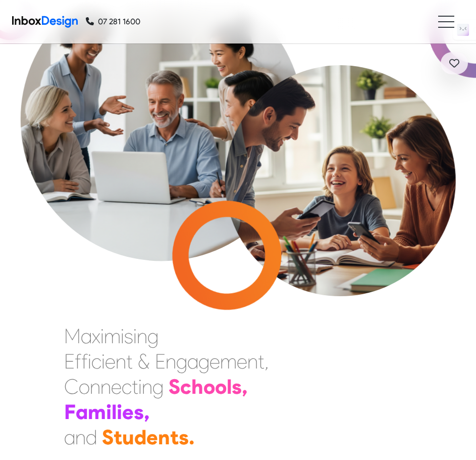  What do you see at coordinates (71, 387) in the screenshot?
I see `div: C` at bounding box center [71, 387].